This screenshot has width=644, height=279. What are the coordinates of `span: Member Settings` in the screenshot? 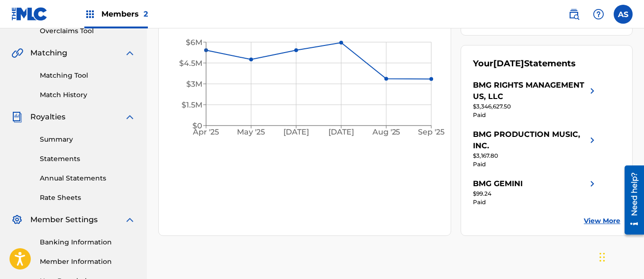 It's located at (64, 220).